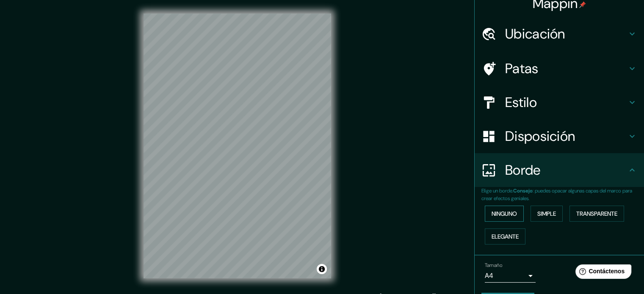 This screenshot has height=294, width=644. What do you see at coordinates (547, 214) in the screenshot?
I see `button: Simple` at bounding box center [547, 214].